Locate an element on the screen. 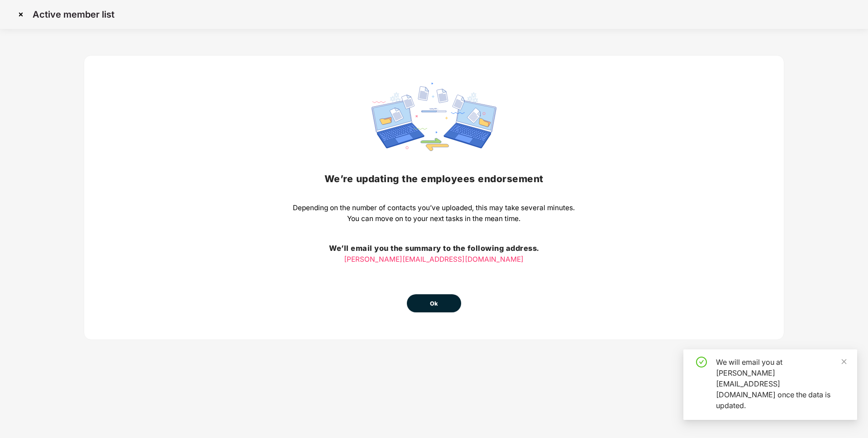  img: svg+xml;base64,PHN2ZyBpZD0iRGF0YV9zeW5jaW5nIiB4bWxucz0iaHR0cDovL3d3dy53My5vcmcvMjAwMC9zdmciIHdpZH... is located at coordinates (434, 117).